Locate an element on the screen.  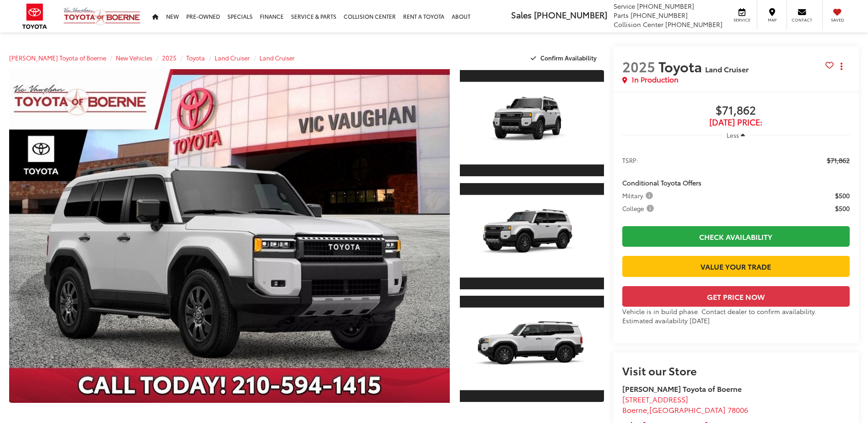
button: Get Price Now is located at coordinates (736, 296).